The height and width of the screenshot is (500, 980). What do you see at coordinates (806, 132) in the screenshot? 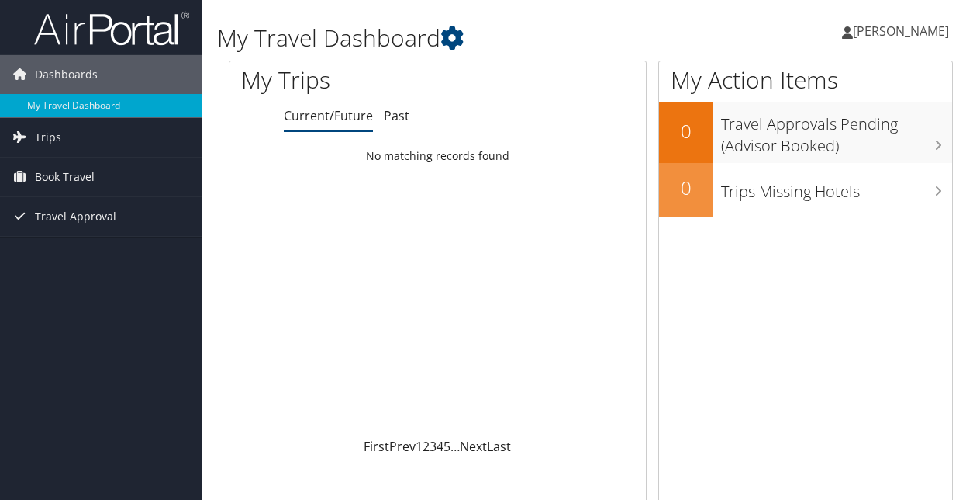
I see `a: 0Travel Approvals Pending (Advisor Booked)` at bounding box center [806, 132].